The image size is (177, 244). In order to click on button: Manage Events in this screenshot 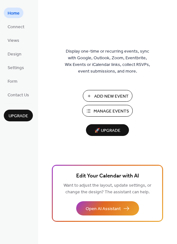, I will do `click(108, 110)`.